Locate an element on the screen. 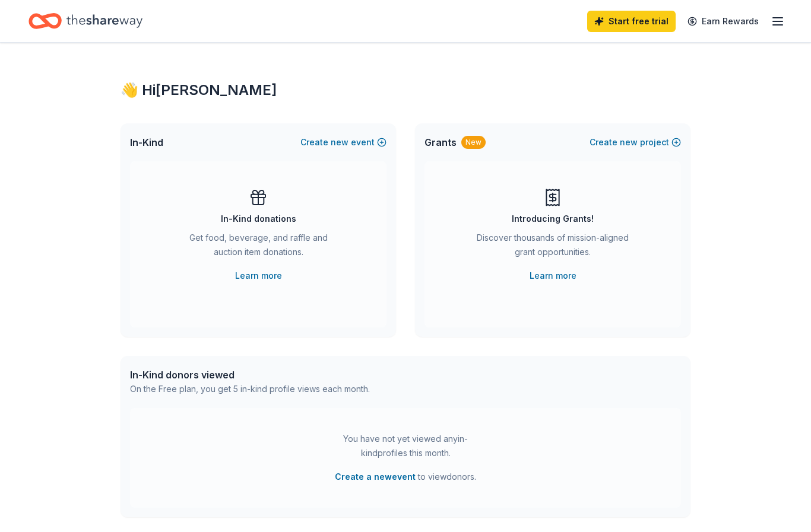  div: Discover thousands of mission-aligned grant opportunities. is located at coordinates (553, 247).